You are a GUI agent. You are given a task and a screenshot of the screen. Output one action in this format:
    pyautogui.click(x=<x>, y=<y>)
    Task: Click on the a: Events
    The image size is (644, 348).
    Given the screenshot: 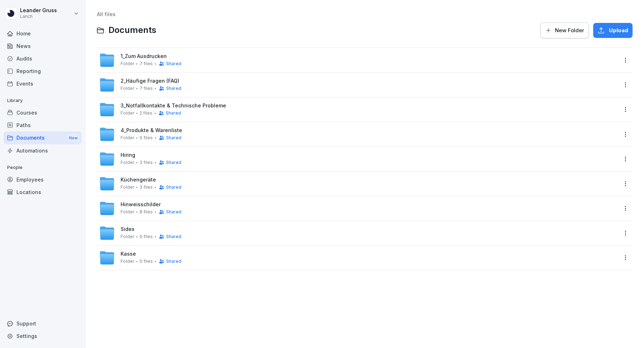 What is the action you would take?
    pyautogui.click(x=43, y=84)
    